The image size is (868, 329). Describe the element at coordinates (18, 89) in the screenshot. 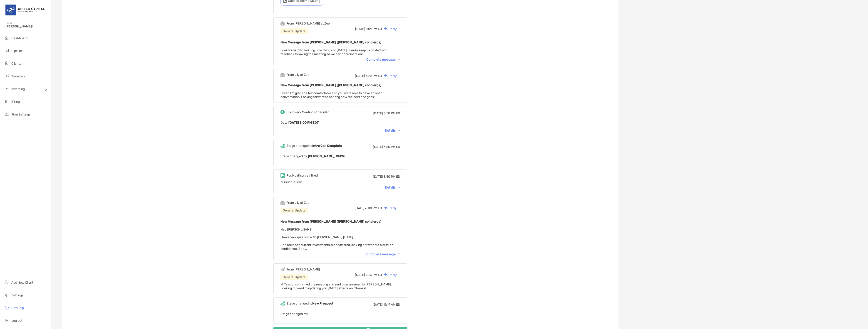

I see `span: Investing` at that location.